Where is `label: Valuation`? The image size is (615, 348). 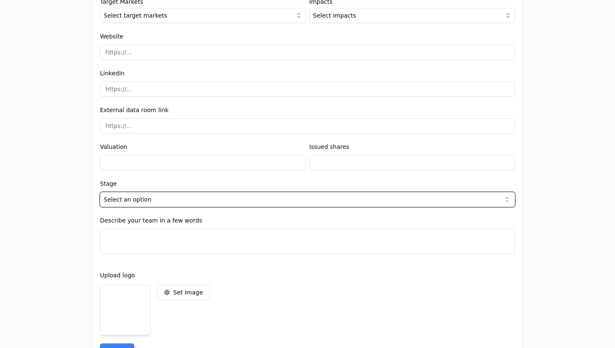
label: Valuation is located at coordinates (113, 147).